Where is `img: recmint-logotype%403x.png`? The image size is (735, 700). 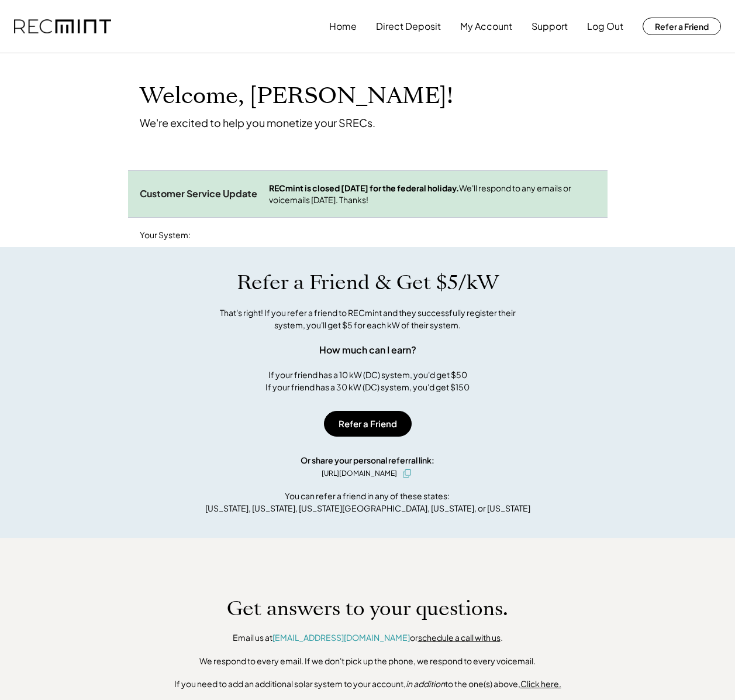
img: recmint-logotype%403x.png is located at coordinates (62, 26).